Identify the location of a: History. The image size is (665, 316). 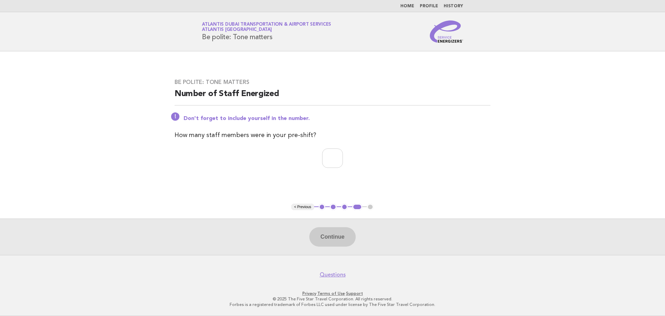
(454, 6).